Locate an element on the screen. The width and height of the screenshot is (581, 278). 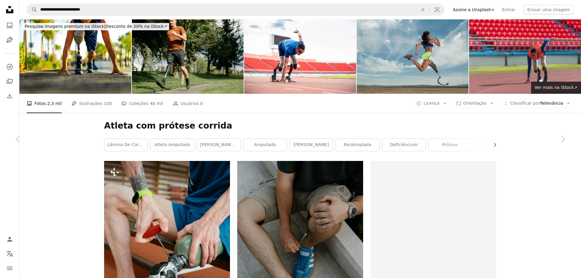
button: Classificar porRelevância is located at coordinates (536, 103).